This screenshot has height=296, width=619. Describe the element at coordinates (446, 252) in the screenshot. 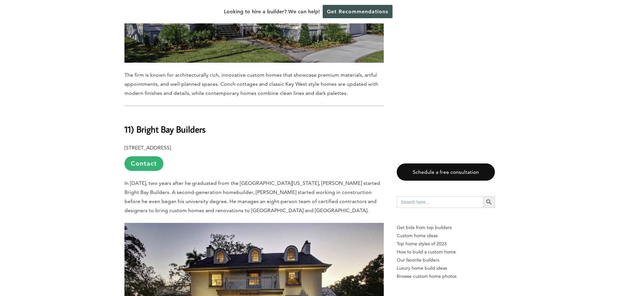

I see `a: How to build a custom home` at that location.